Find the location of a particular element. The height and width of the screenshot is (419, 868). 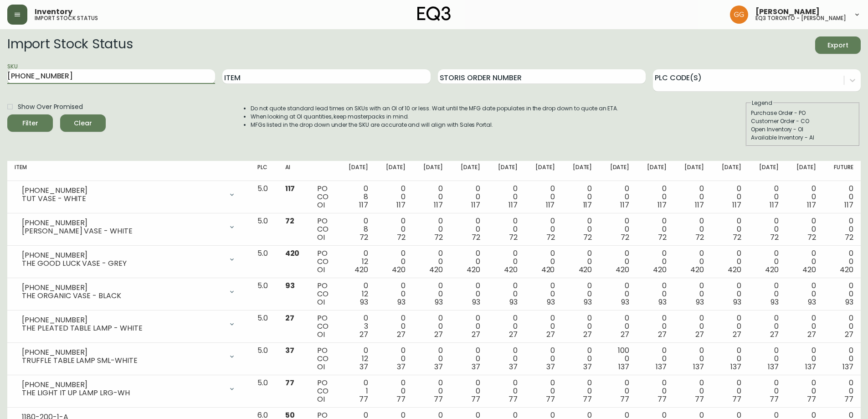

div: TRUFFLE TABLE LAMP SML-WHITE is located at coordinates (122, 360).